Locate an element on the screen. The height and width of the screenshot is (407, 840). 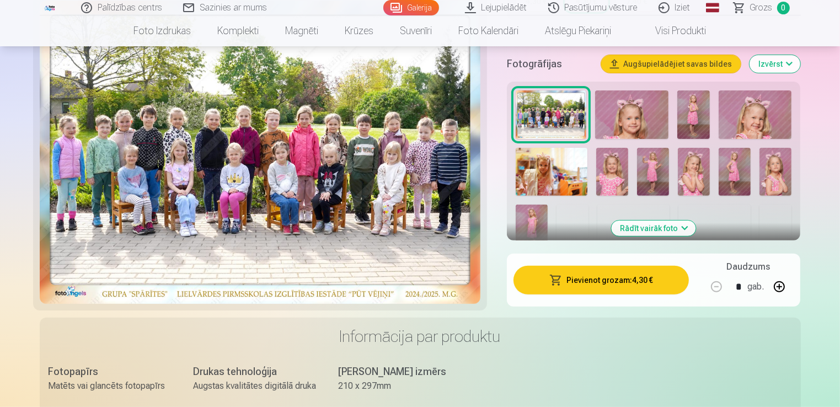
a: Magnēti is located at coordinates (302, 31).